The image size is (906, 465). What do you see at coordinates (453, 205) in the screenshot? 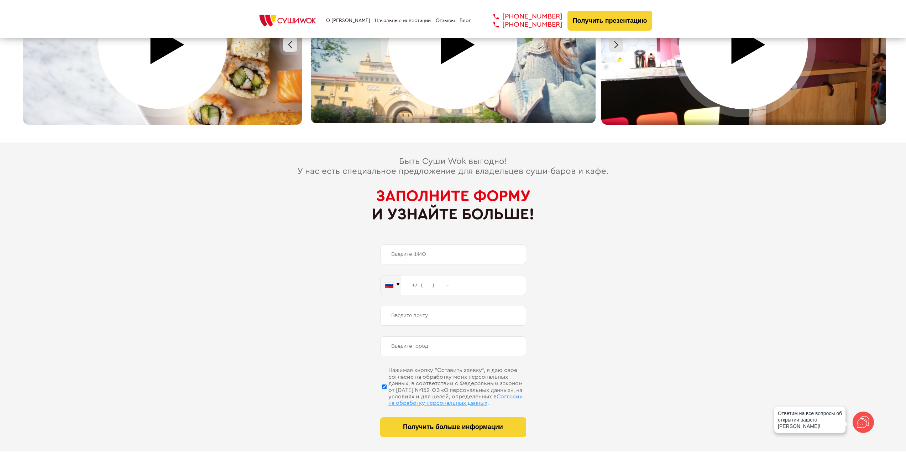
I see `h2: и узнайте больше!` at bounding box center [453, 205].